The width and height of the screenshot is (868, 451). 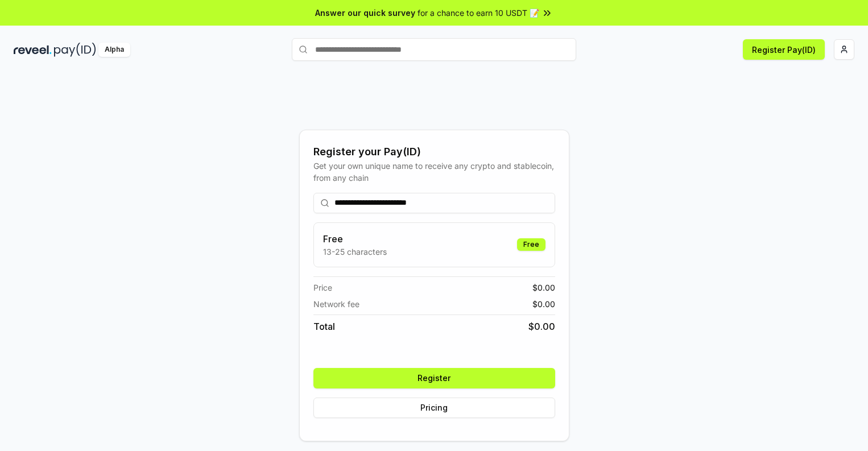 What do you see at coordinates (32, 50) in the screenshot?
I see `img: reveel_dark` at bounding box center [32, 50].